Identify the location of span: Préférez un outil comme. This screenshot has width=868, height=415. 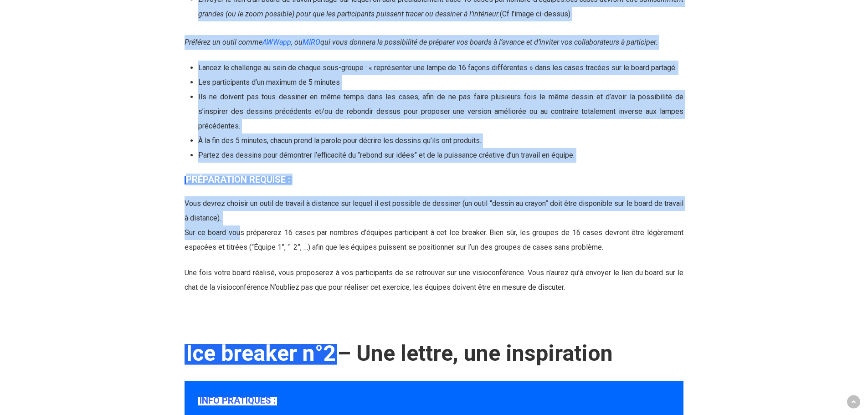
(238, 42).